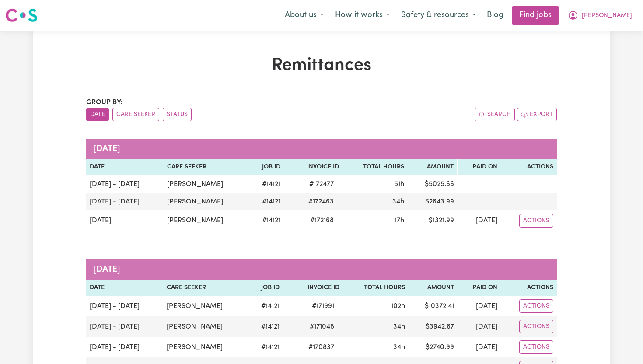 Image resolution: width=643 pixels, height=364 pixels. Describe the element at coordinates (439, 15) in the screenshot. I see `button: Safety & resources` at that location.